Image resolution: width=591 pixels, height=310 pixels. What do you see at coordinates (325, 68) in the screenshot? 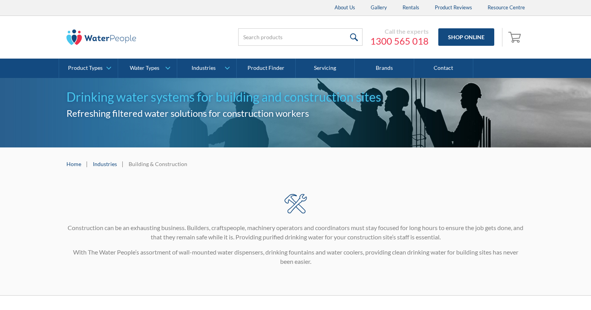
I see `a: Servicing` at bounding box center [325, 68].